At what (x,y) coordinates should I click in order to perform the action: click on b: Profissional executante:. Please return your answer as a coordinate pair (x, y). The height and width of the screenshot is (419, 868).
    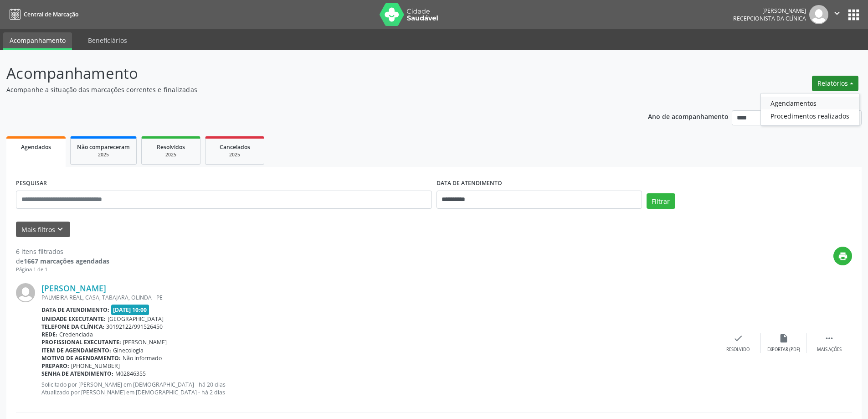
    Looking at the image, I should click on (81, 342).